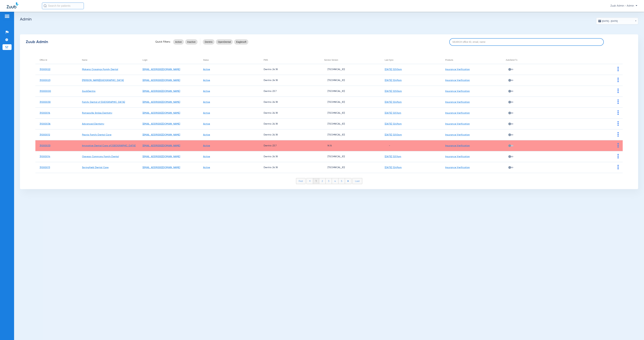 Image resolution: width=644 pixels, height=340 pixels. Describe the element at coordinates (45, 167) in the screenshot. I see `a: 31000013` at that location.